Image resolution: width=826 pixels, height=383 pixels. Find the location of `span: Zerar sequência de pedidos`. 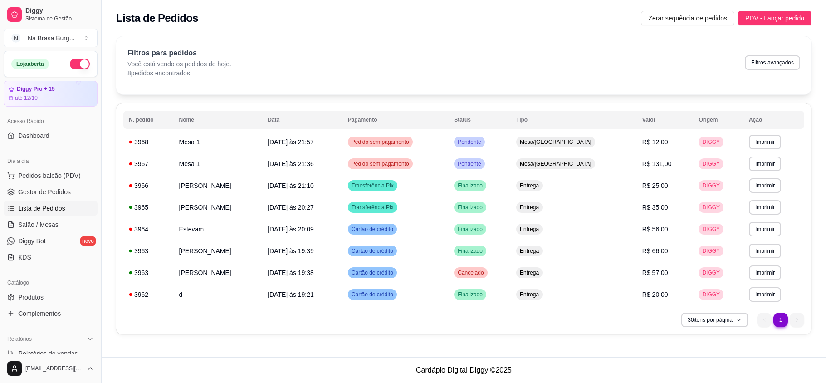

span: Zerar sequência de pedidos is located at coordinates (688, 18).